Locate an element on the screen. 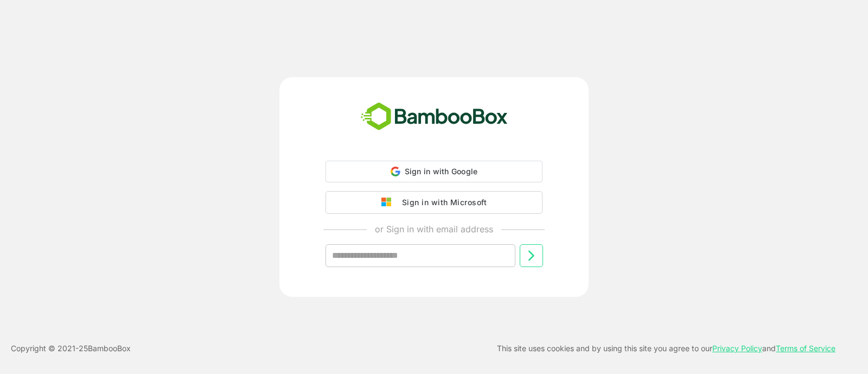 The width and height of the screenshot is (868, 374). button: Sign in with Microsoft is located at coordinates (434, 203).